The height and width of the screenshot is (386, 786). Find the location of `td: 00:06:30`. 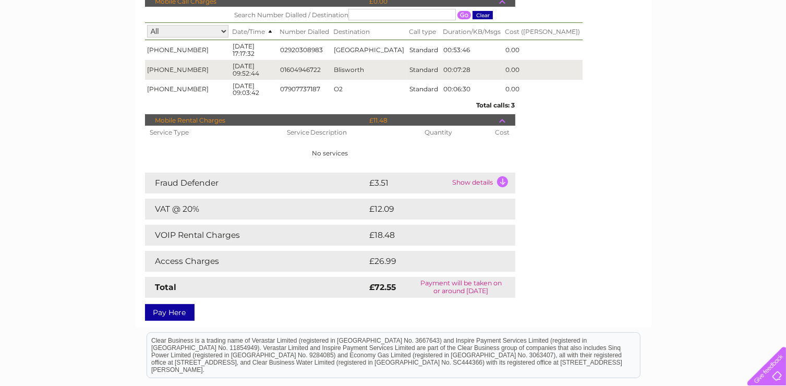

td: 00:06:30 is located at coordinates (472, 90).